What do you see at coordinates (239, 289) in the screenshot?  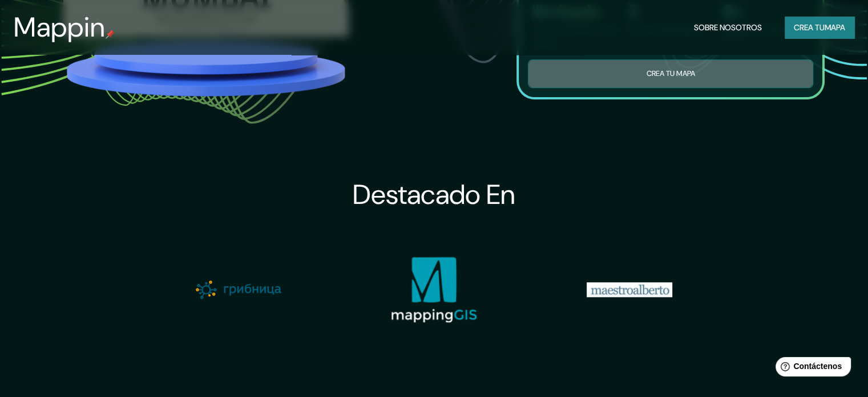 I see `img: logotipo de gribnica` at bounding box center [239, 289].